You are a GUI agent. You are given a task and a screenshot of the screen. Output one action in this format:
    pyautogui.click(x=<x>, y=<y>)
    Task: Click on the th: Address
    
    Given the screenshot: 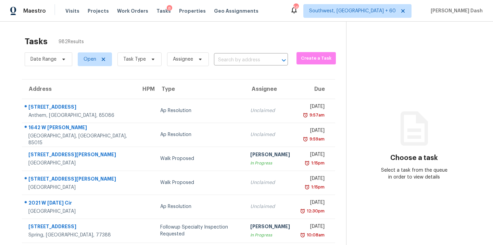 What is the action you would take?
    pyautogui.click(x=79, y=89)
    